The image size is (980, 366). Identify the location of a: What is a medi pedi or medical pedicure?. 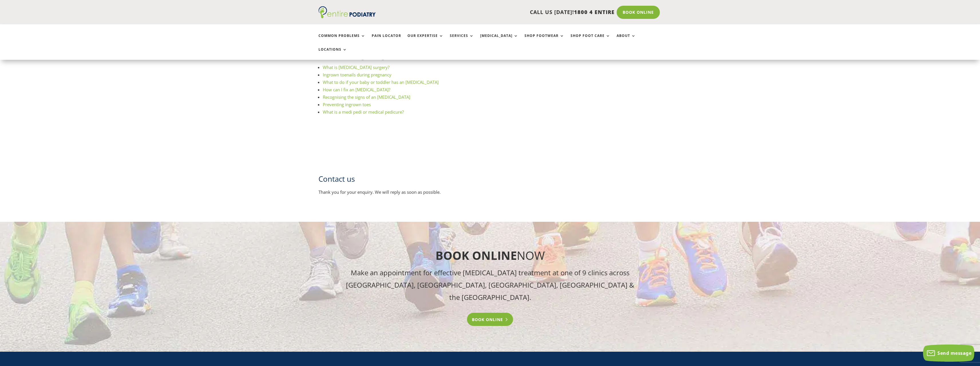
(363, 112).